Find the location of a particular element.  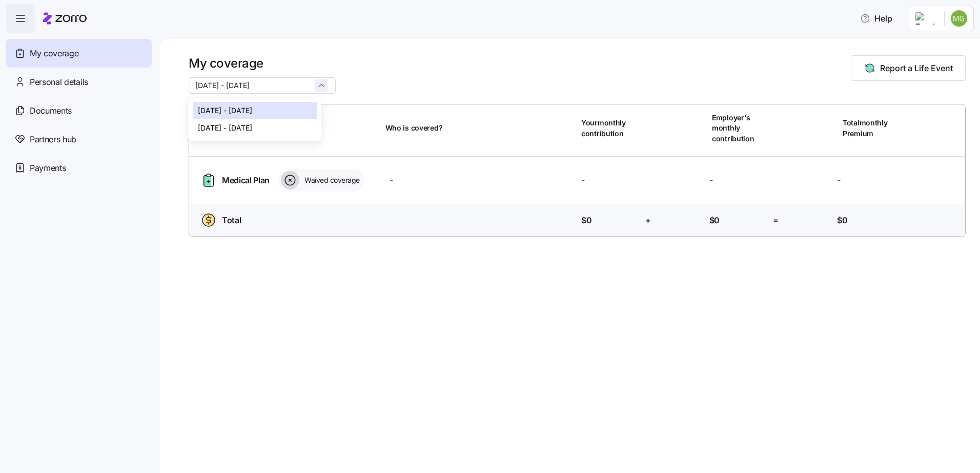

span: Total monthly Premium is located at coordinates (871, 128).